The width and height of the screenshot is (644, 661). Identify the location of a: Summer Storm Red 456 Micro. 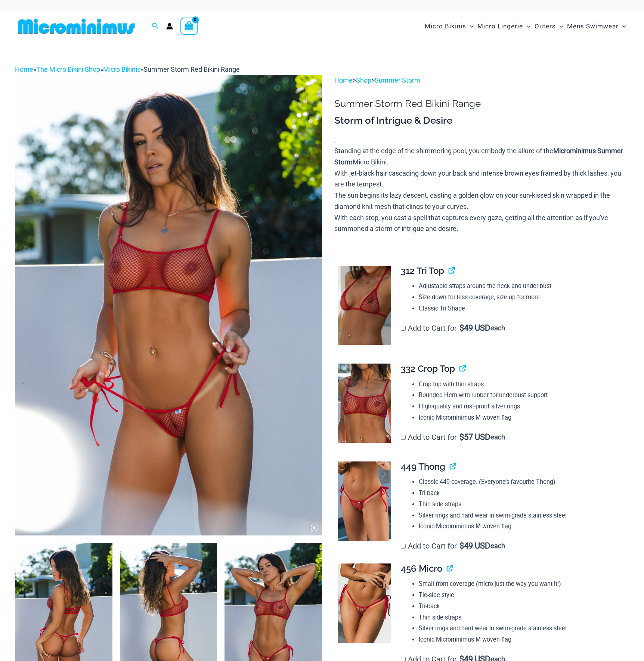
(364, 603).